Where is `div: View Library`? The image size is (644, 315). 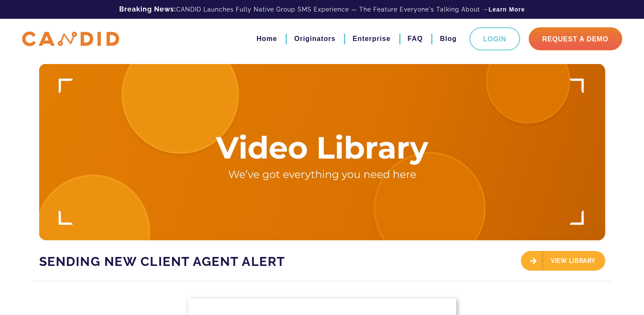
div: View Library is located at coordinates (563, 261).